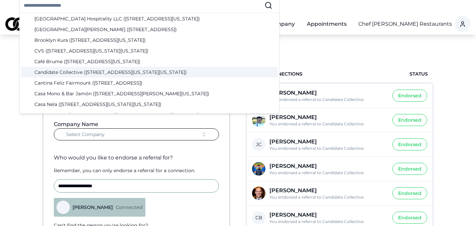 The height and width of the screenshot is (226, 476). Describe the element at coordinates (16, 24) in the screenshot. I see `img: logo` at that location.